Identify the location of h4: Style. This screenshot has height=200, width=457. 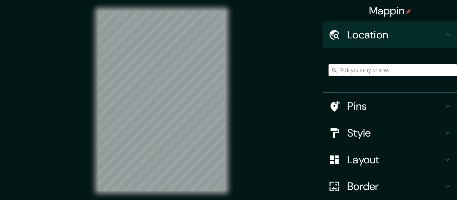
(396, 133).